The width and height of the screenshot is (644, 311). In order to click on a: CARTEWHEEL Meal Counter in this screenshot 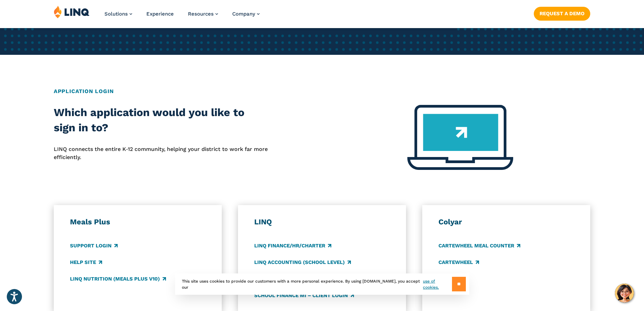, I will do `click(479, 246)`.